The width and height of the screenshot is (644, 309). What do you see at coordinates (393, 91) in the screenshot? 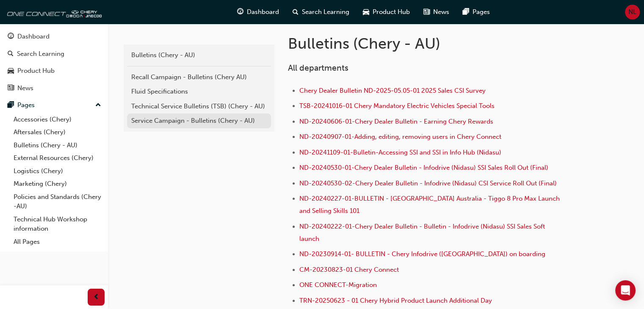
I see `a: Chery Dealer Bulletin ND-2025-05.05-01 2025 Sales CSI Survey` at bounding box center [393, 91].